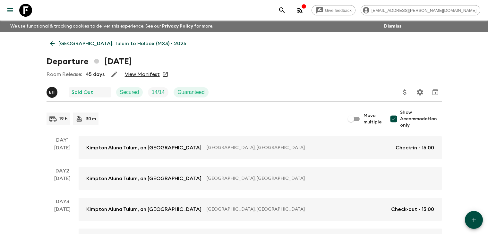  I want to click on p: Day 1, so click(63, 140).